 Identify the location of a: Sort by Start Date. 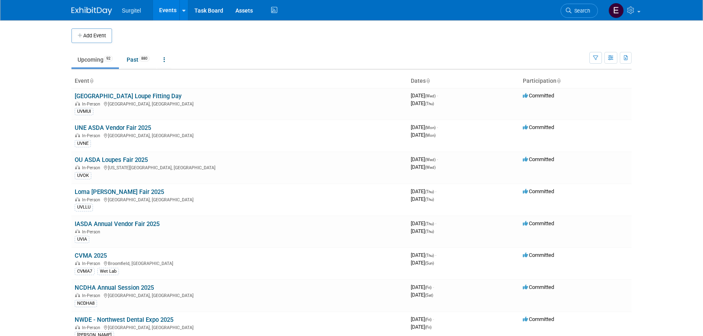
(428, 81).